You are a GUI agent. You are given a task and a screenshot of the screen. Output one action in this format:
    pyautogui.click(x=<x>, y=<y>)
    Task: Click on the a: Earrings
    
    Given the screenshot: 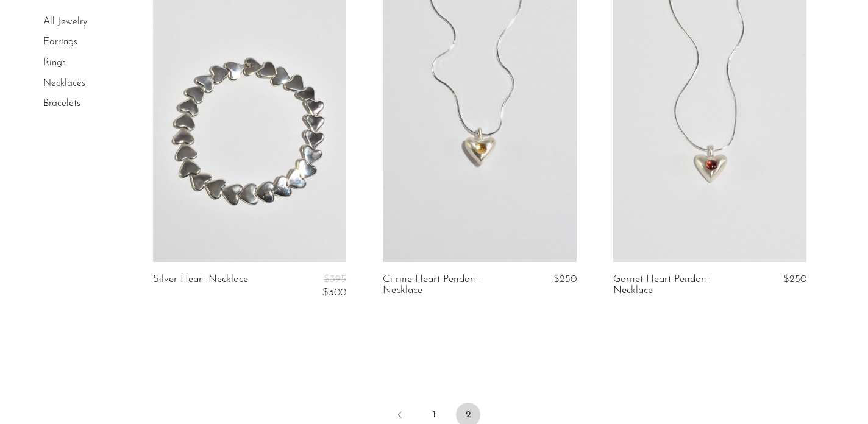 What is the action you would take?
    pyautogui.click(x=60, y=43)
    